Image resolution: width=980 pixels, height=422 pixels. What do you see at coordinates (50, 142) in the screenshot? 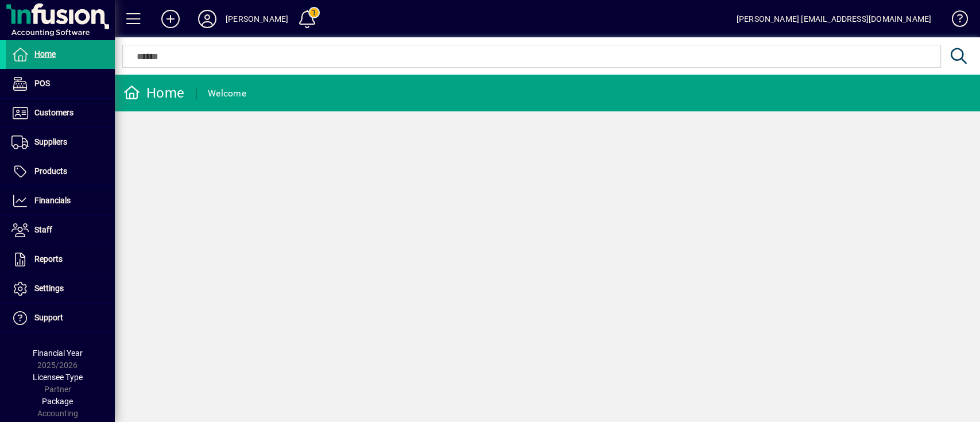
I see `span: Suppliers` at bounding box center [50, 142].